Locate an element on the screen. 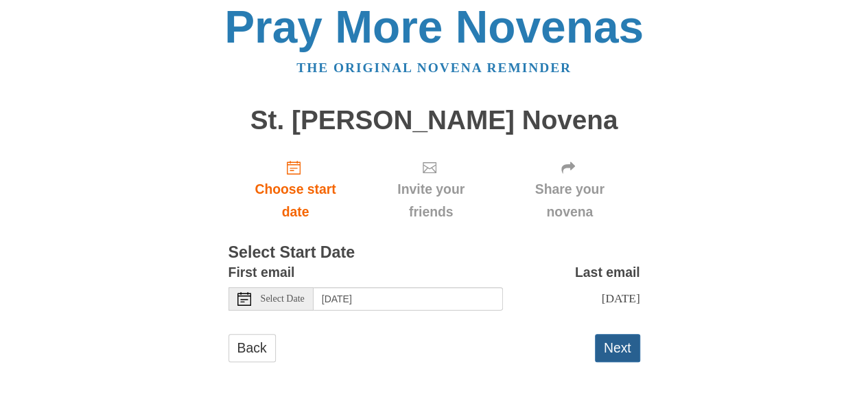 This screenshot has height=402, width=868. a: Pray More Novenas is located at coordinates (434, 27).